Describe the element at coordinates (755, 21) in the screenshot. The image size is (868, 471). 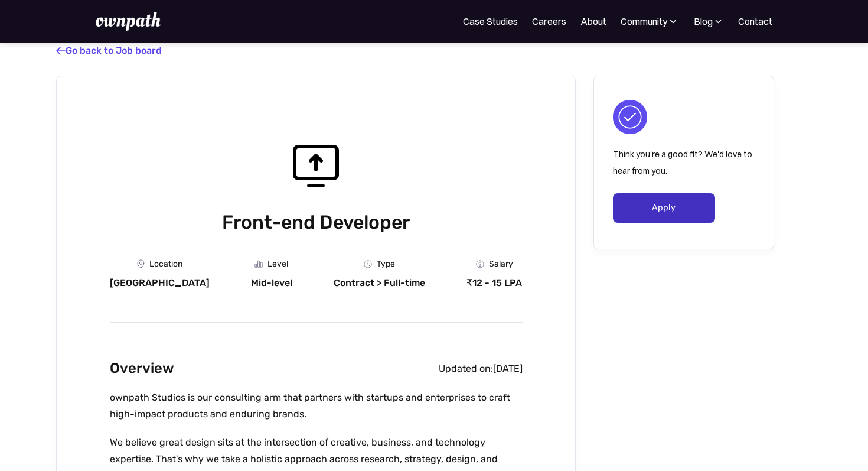
I see `a: Contact` at that location.